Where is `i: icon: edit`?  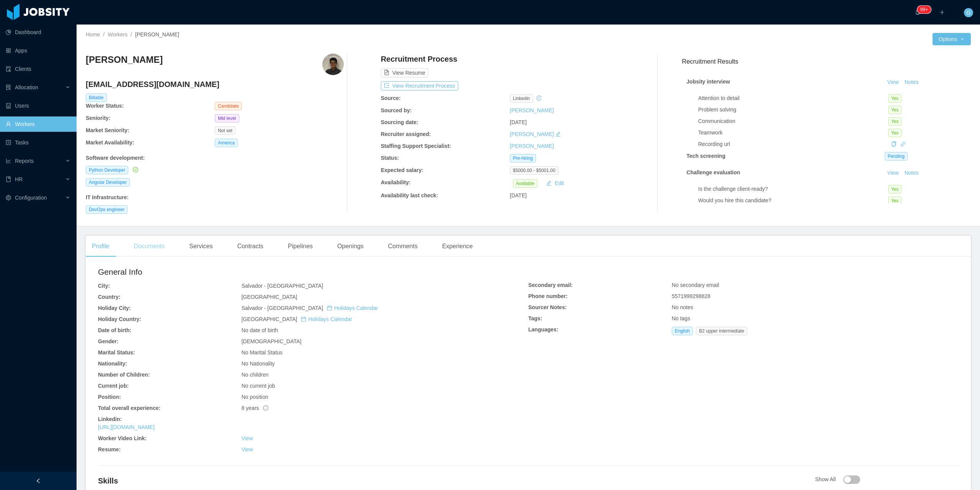
i: icon: edit is located at coordinates (558, 134).